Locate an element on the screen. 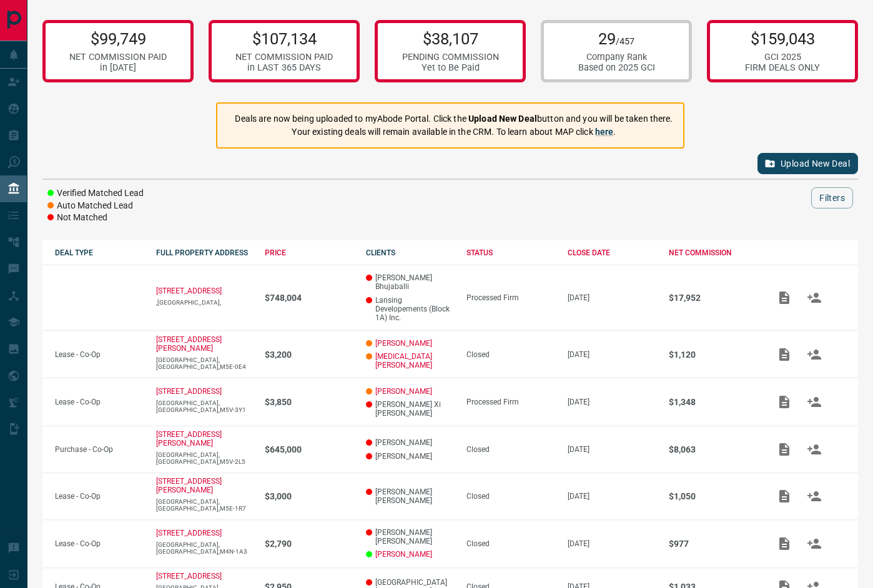  li: Not Matched is located at coordinates (95, 218).